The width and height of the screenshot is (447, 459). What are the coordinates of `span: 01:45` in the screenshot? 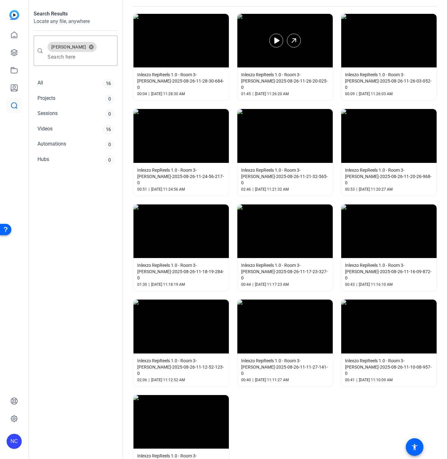 It's located at (246, 94).